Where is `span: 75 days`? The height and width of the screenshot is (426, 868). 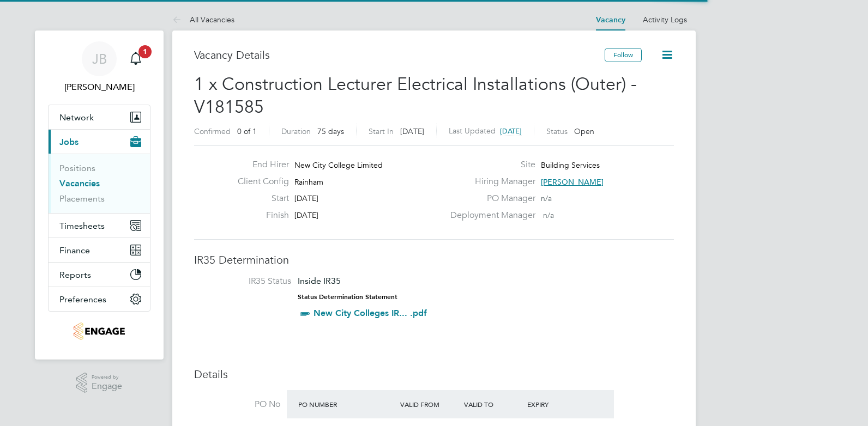
span: 75 days is located at coordinates (331, 131).